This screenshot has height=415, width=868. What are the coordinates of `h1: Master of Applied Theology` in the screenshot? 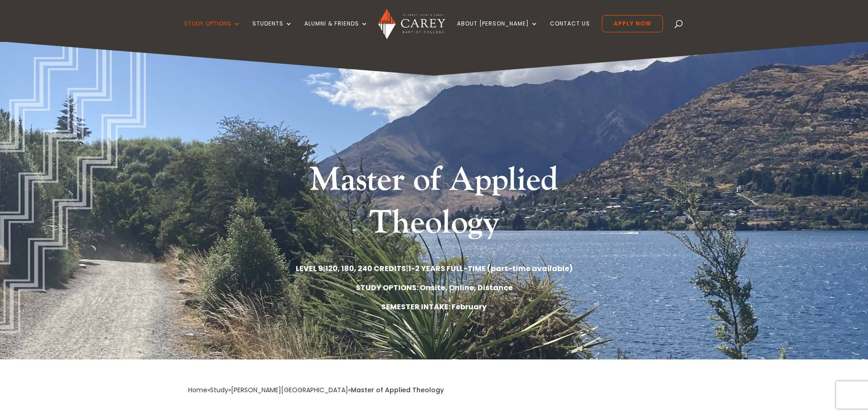 It's located at (434, 204).